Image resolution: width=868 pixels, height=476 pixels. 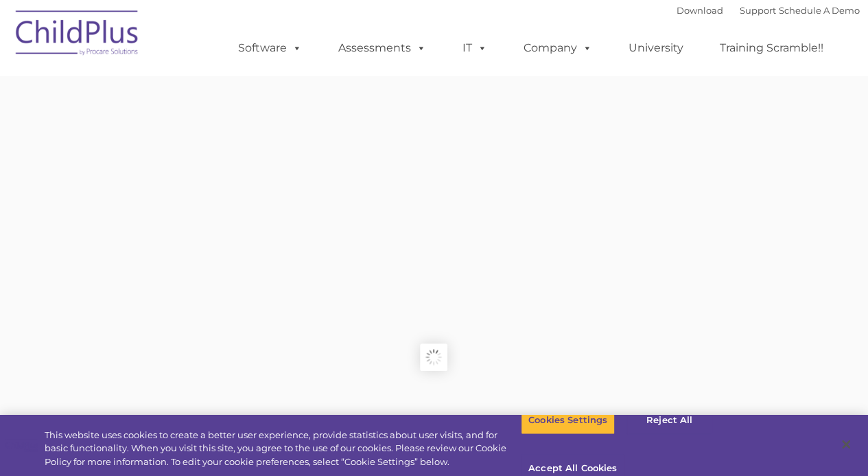 What do you see at coordinates (656, 48) in the screenshot?
I see `a: University` at bounding box center [656, 48].